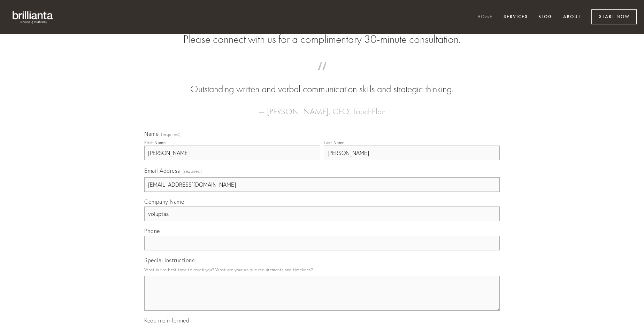 The image size is (644, 327). What do you see at coordinates (167, 321) in the screenshot?
I see `span: Keep me informed` at bounding box center [167, 321].